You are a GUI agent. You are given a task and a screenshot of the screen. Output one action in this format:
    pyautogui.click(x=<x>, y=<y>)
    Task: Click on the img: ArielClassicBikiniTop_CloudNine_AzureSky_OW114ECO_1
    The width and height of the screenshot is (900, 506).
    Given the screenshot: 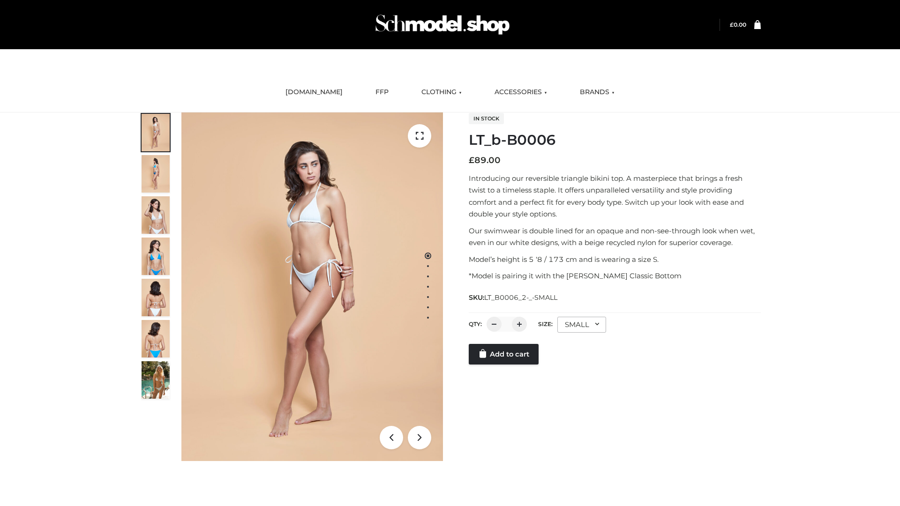 What is the action you would take?
    pyautogui.click(x=312, y=287)
    